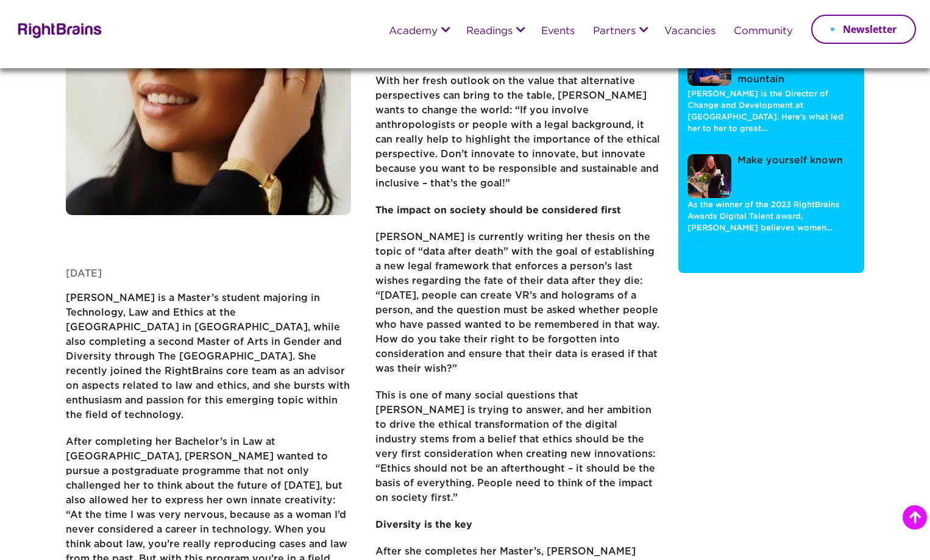  I want to click on a: Community, so click(763, 31).